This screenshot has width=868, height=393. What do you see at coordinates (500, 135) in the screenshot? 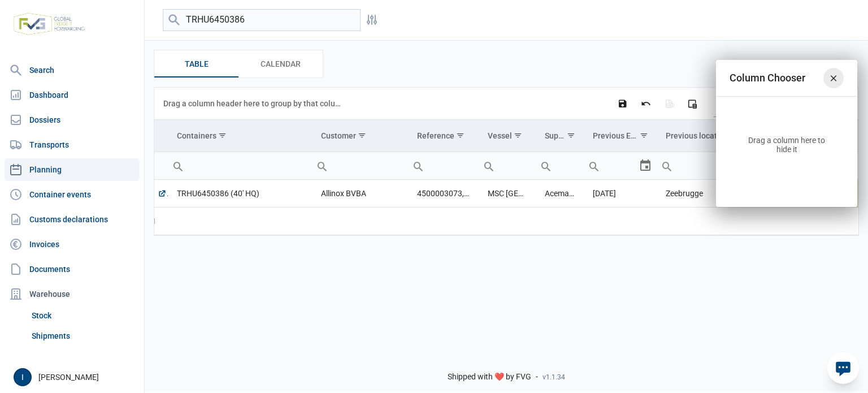
I see `div: Vessel` at bounding box center [500, 135].